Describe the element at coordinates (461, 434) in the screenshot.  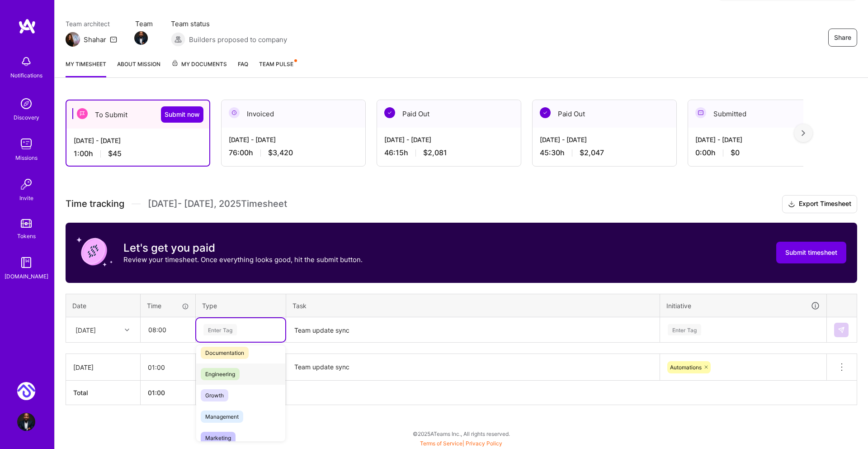
I see `div: © 2025 ATeams Inc., All rights reserved.` at that location.